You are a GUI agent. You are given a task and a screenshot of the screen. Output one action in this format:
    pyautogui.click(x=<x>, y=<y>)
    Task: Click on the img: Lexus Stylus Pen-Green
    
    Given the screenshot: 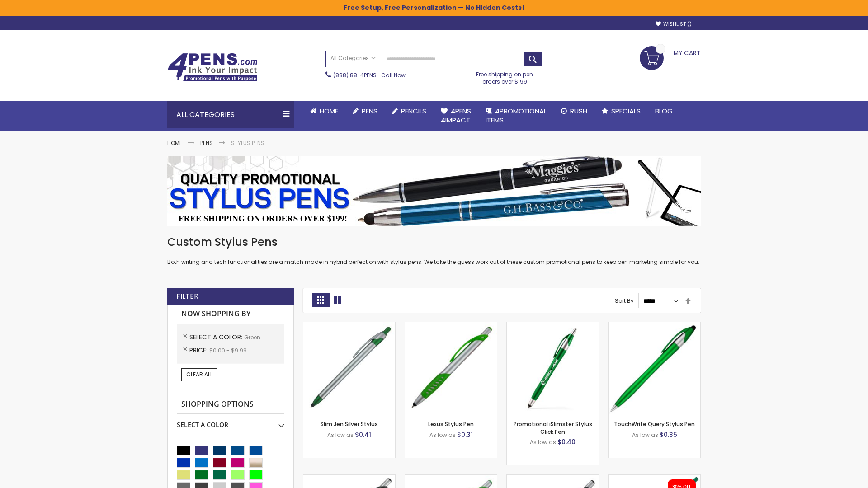 What is the action you would take?
    pyautogui.click(x=451, y=368)
    